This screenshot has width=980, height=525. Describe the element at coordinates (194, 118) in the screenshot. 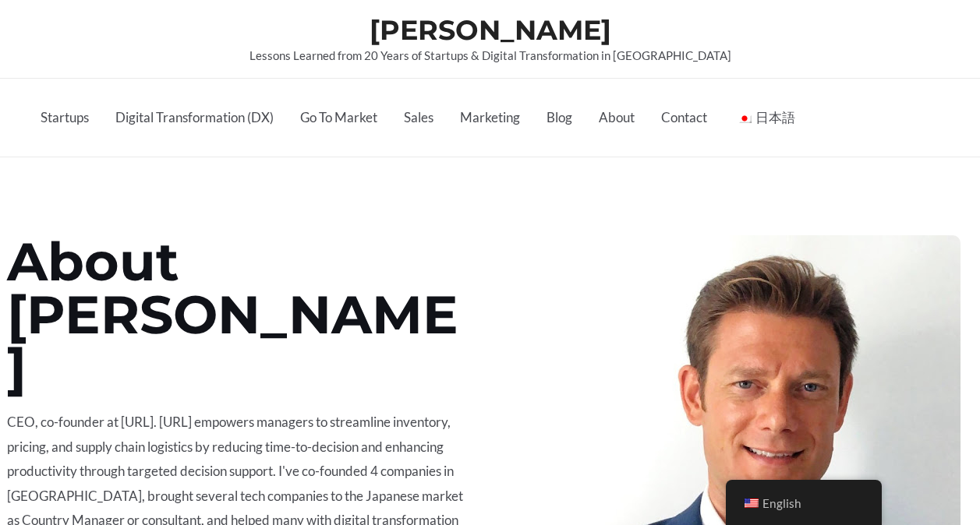

I see `a: Digital Transformation (DX)` at that location.